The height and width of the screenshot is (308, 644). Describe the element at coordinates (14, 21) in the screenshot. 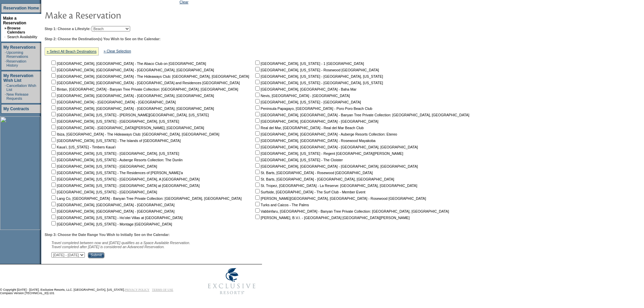

I see `a: Make a Reservation` at that location.